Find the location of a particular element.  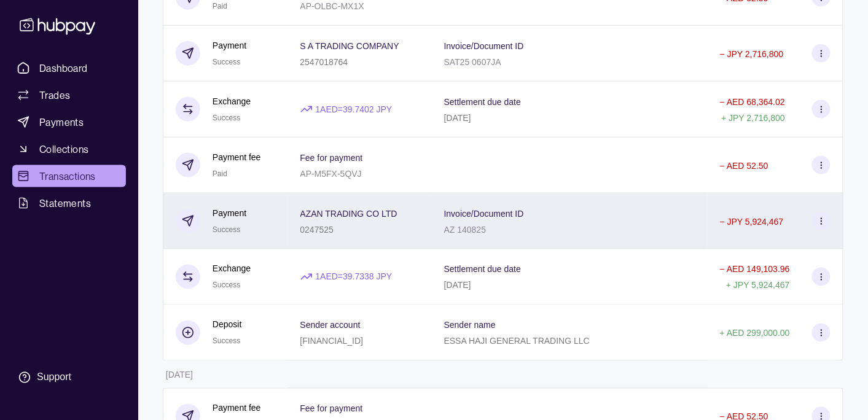

a: Transactions is located at coordinates (68, 176).